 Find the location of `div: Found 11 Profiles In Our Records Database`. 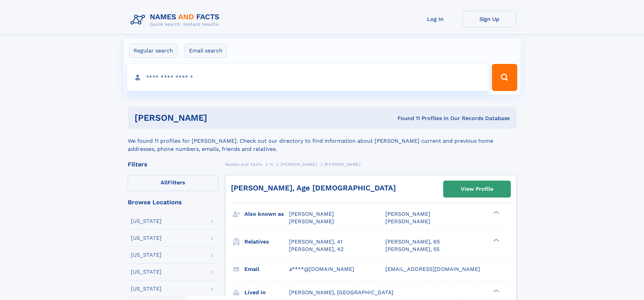

div: Found 11 Profiles In Our Records Database is located at coordinates (406, 119).